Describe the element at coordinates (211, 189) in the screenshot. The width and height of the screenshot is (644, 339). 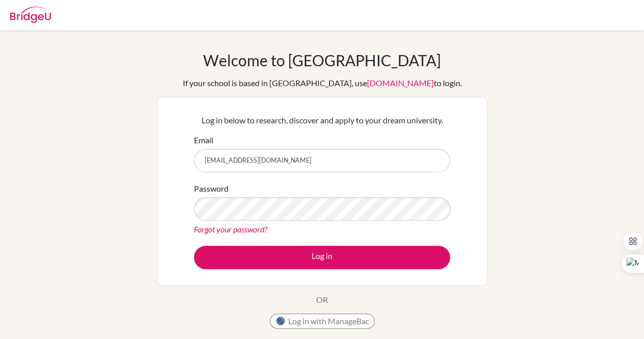
I see `label: Password` at that location.